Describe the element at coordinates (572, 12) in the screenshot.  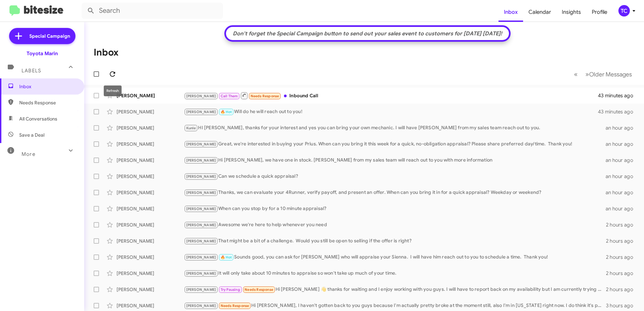
I see `a: Insights` at that location.